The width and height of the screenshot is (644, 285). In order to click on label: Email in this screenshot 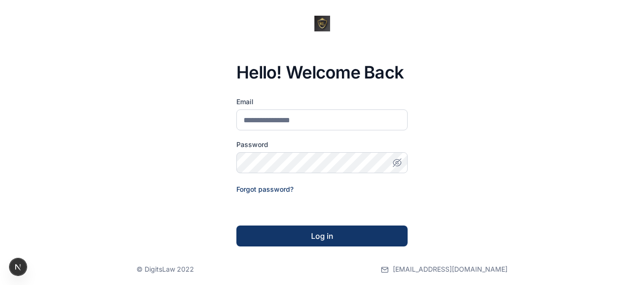, I will do `click(322, 102)`.